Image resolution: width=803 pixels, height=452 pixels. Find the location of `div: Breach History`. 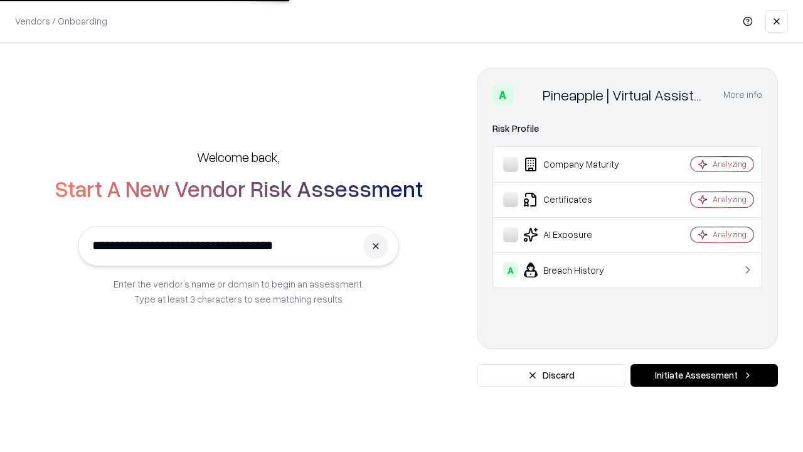

div: Breach History is located at coordinates (578, 270).